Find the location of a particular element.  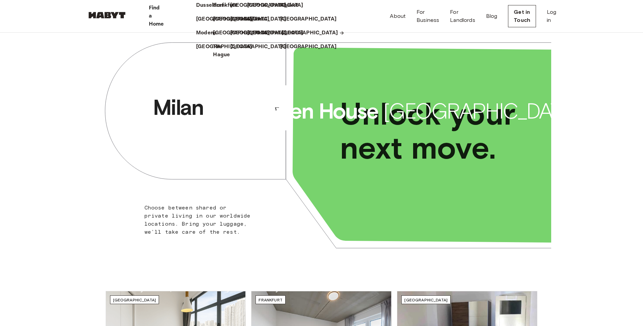

a: For Landlords is located at coordinates (462, 16).